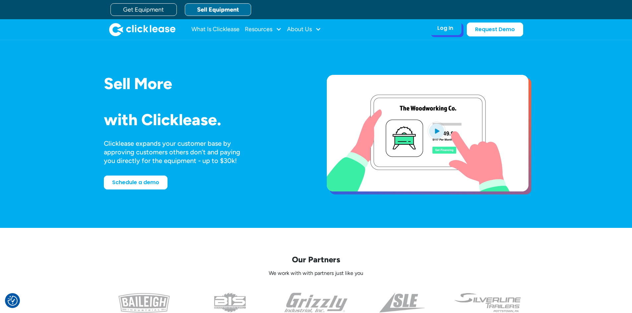 The width and height of the screenshot is (632, 313). Describe the element at coordinates (316, 260) in the screenshot. I see `p: Our Partners` at that location.